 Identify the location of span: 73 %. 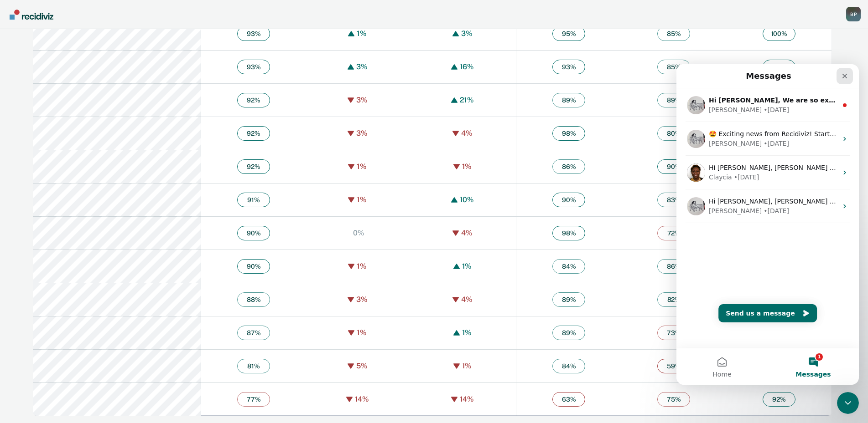
(674, 333).